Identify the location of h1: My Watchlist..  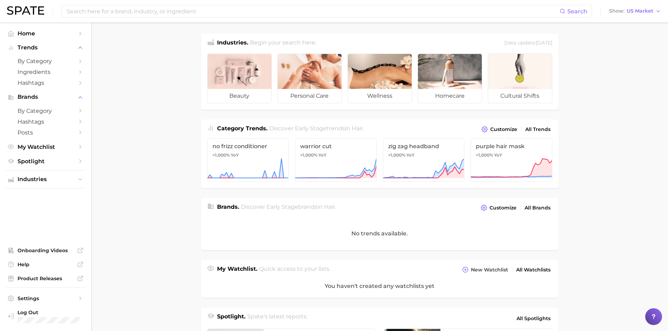
(237, 270).